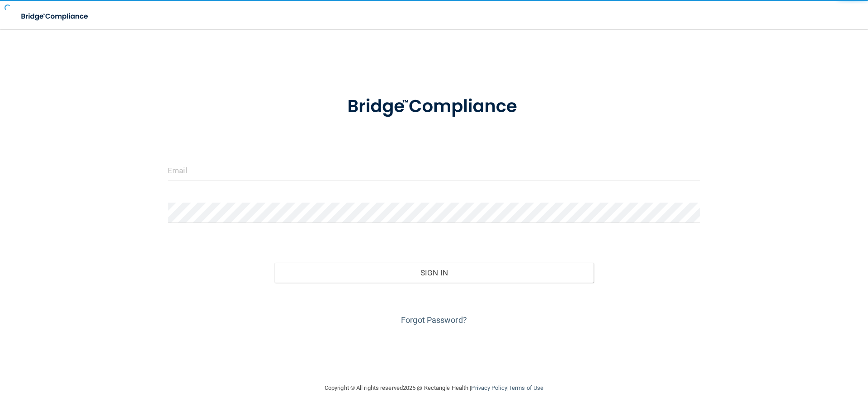 The height and width of the screenshot is (412, 868). What do you see at coordinates (434, 320) in the screenshot?
I see `a: Forgot Password?` at bounding box center [434, 320].